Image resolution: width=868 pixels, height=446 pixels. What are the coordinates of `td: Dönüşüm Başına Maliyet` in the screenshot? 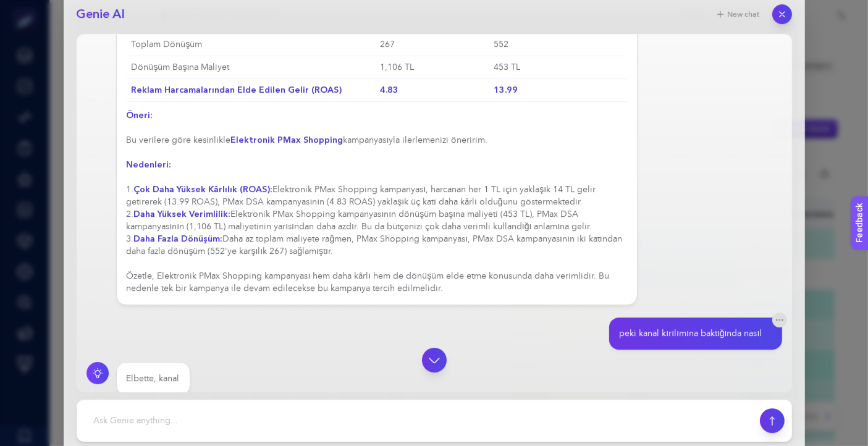 It's located at (251, 67).